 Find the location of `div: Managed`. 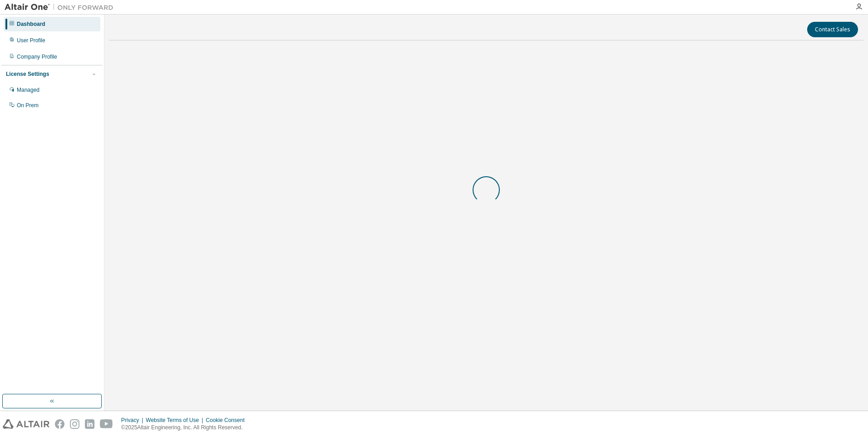

div: Managed is located at coordinates (28, 90).